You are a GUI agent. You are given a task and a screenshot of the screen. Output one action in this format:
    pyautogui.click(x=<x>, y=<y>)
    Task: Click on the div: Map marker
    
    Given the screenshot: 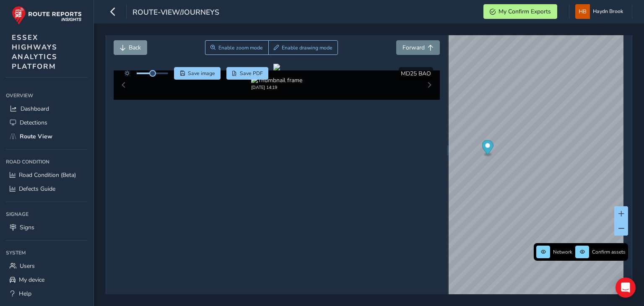 What is the action you would take?
    pyautogui.click(x=488, y=148)
    